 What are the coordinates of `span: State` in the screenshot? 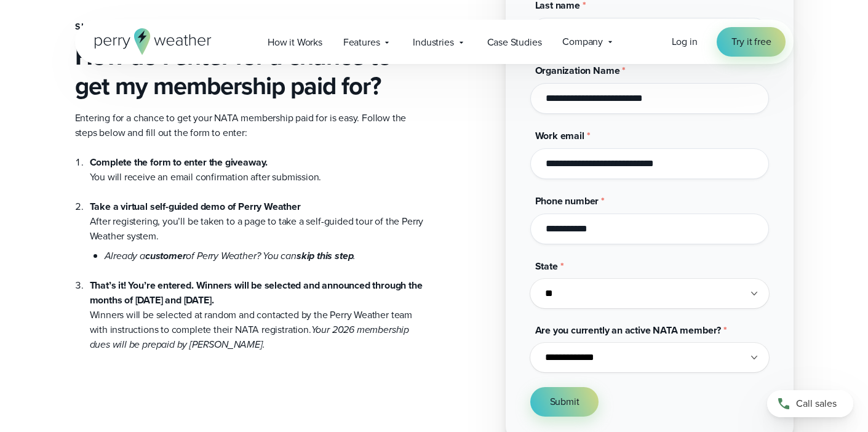 It's located at (546, 266).